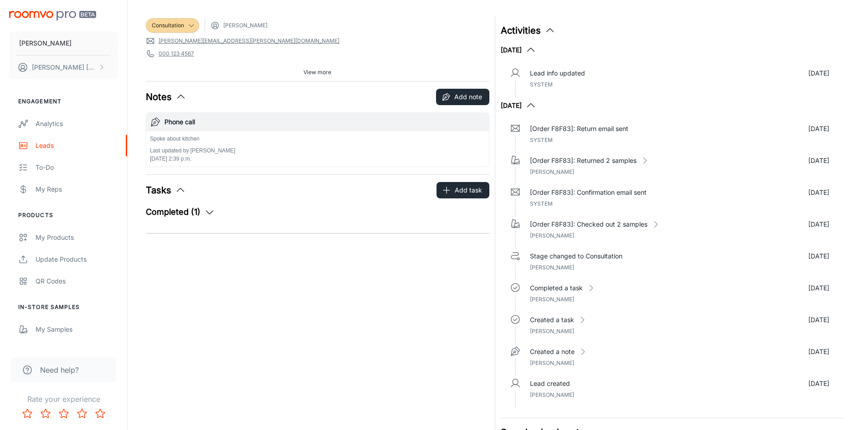 The height and width of the screenshot is (430, 868). What do you see at coordinates (551, 384) in the screenshot?
I see `p: Lead created` at bounding box center [551, 384].